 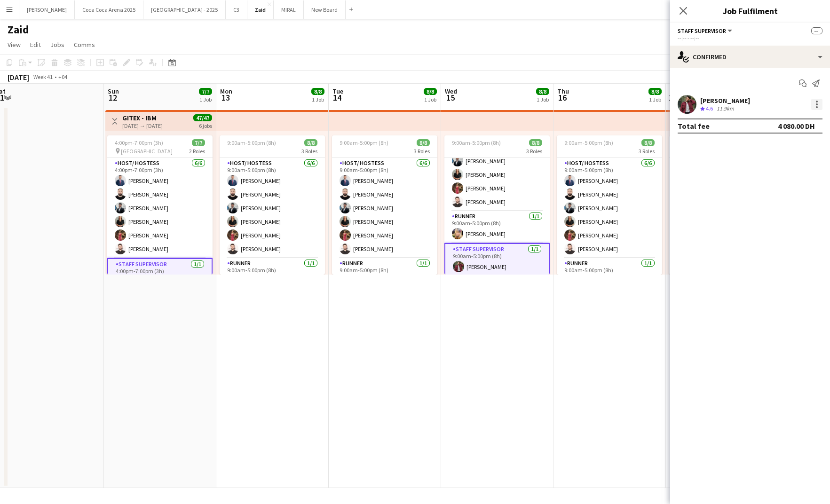 I want to click on span: Wed, so click(x=451, y=91).